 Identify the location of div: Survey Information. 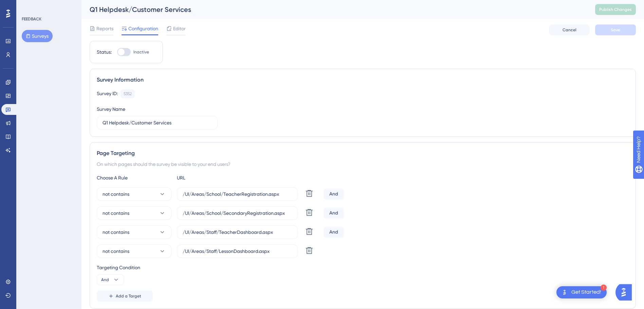
(363, 80).